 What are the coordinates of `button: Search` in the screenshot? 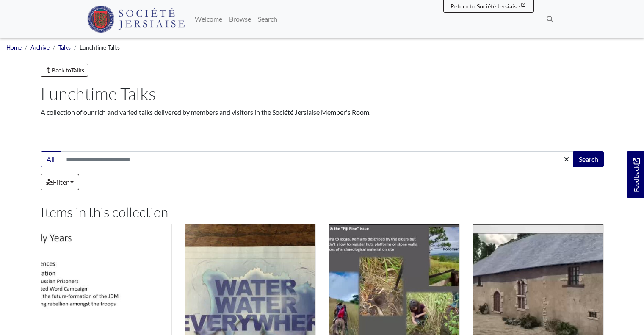 It's located at (588, 159).